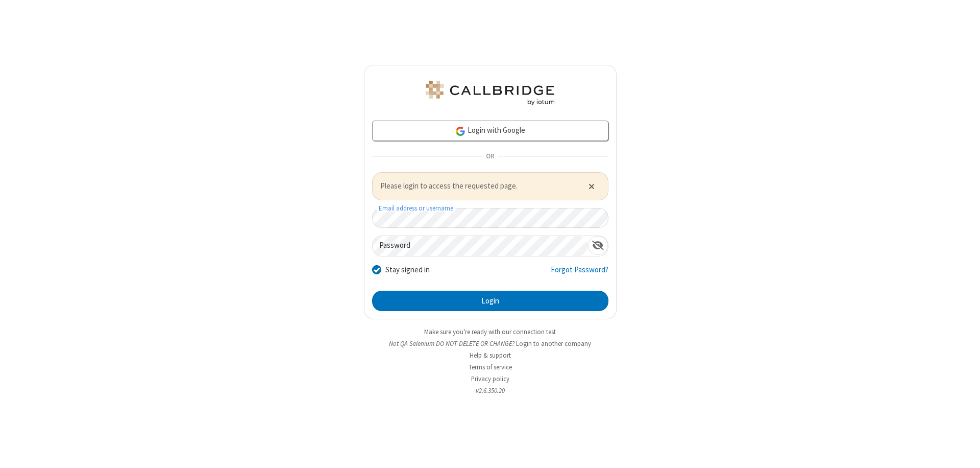  Describe the element at coordinates (591, 186) in the screenshot. I see `button: Close alert` at that location.